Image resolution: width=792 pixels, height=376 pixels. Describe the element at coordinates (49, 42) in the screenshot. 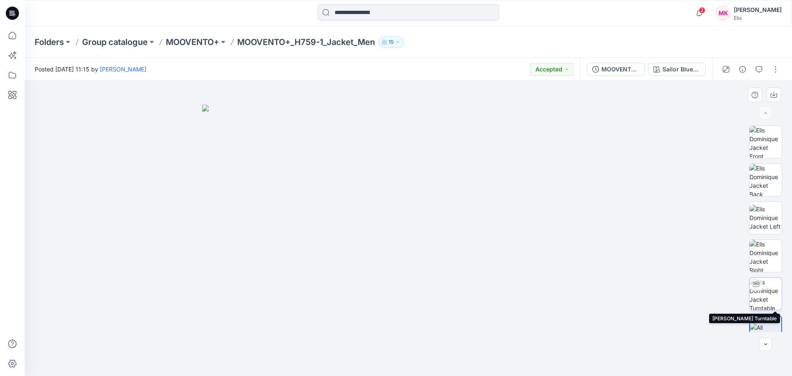

I see `a: Folders` at that location.